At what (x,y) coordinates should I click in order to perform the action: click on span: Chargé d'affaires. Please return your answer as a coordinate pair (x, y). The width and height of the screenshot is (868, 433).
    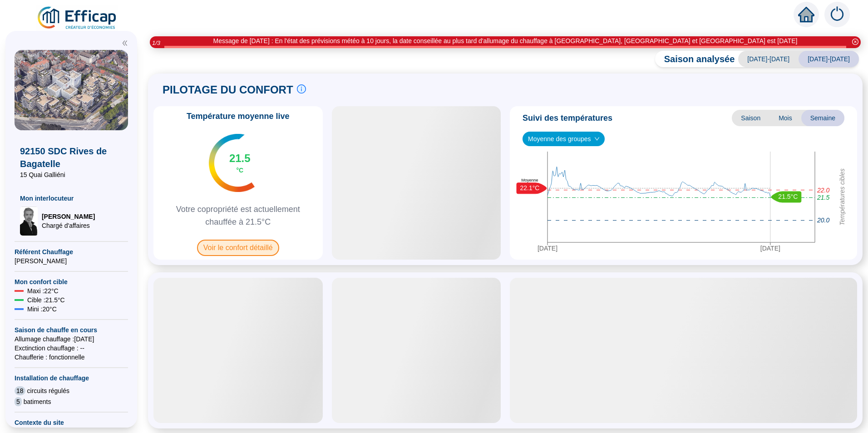
    Looking at the image, I should click on (68, 225).